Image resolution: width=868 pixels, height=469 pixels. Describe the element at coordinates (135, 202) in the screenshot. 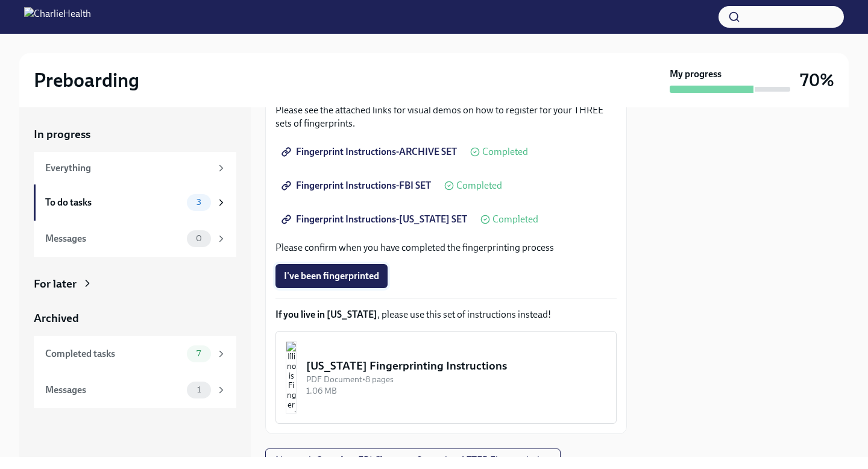

I see `a: To do tasks3` at that location.